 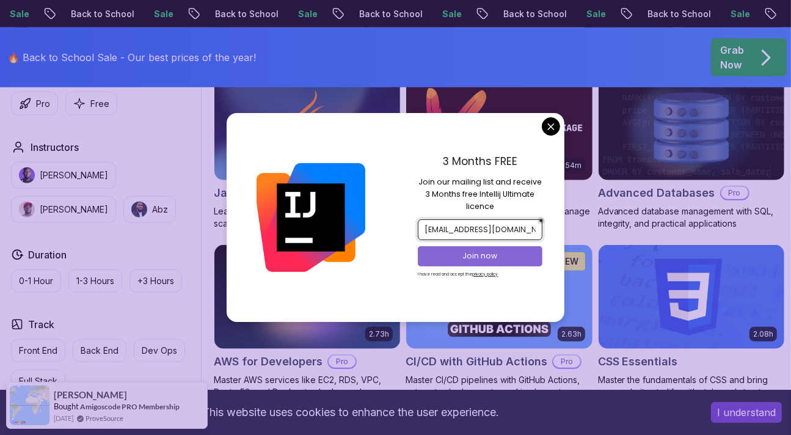 I want to click on button: instructor imgAbz, so click(x=150, y=210).